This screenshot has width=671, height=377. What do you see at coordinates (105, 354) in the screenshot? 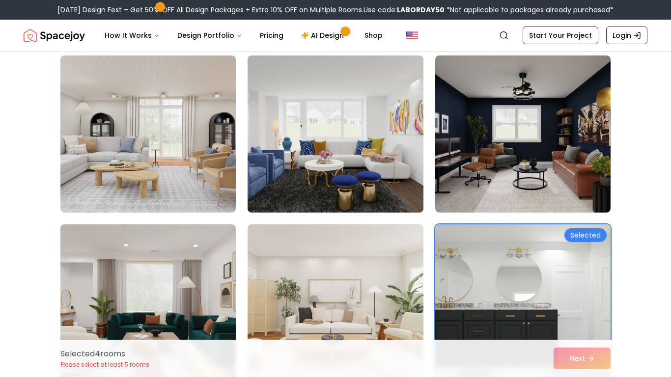
I see `p: Selected 4 room s` at bounding box center [105, 354].